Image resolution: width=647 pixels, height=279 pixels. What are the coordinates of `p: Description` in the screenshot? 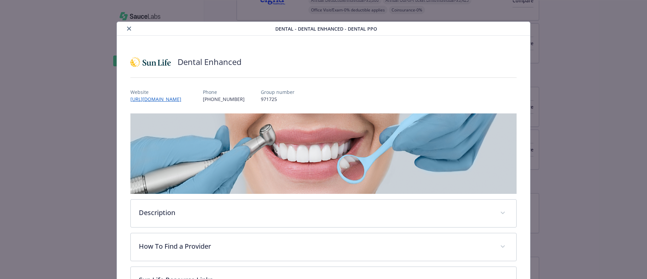 It's located at (315, 213).